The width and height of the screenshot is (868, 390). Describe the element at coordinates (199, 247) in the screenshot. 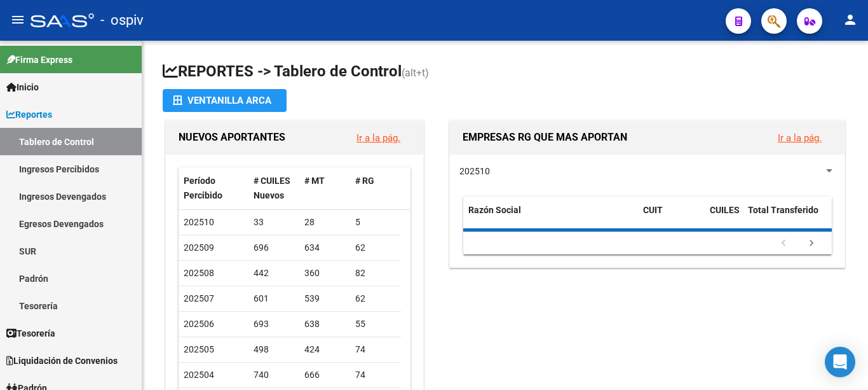

I see `span: 202509` at that location.